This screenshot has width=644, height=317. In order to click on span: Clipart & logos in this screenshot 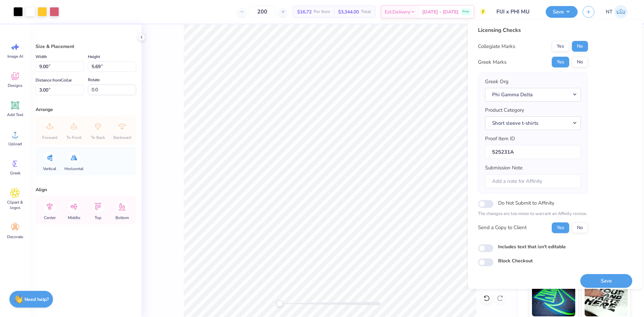, I will do `click(15, 205)`.